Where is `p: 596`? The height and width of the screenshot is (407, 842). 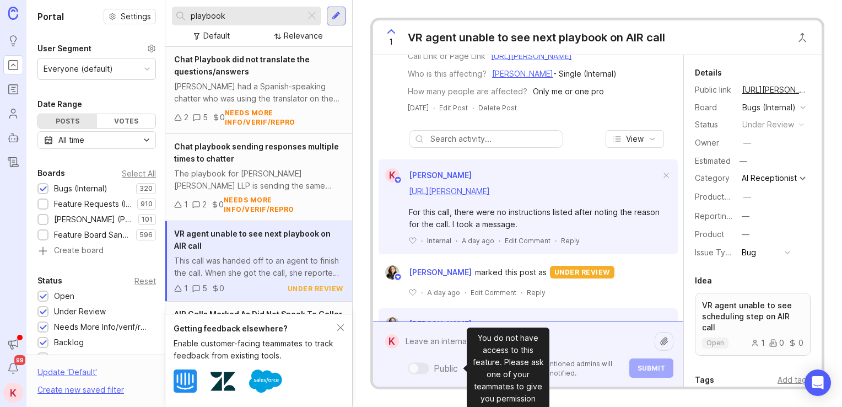
p: 596 is located at coordinates (146, 235).